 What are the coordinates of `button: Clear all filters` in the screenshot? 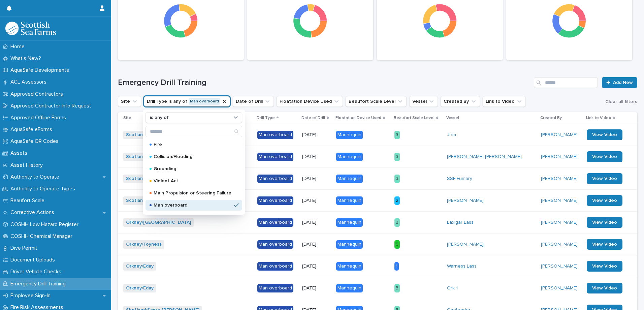 It's located at (620, 102).